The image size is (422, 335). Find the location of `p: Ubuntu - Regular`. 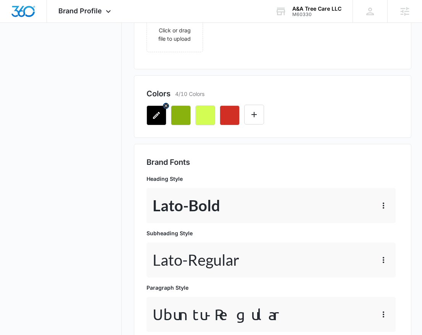

p: Ubuntu - Regular is located at coordinates (218, 315).